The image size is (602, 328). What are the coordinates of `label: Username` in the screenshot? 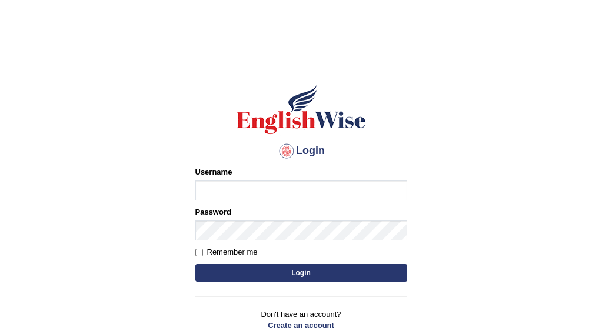 It's located at (213, 172).